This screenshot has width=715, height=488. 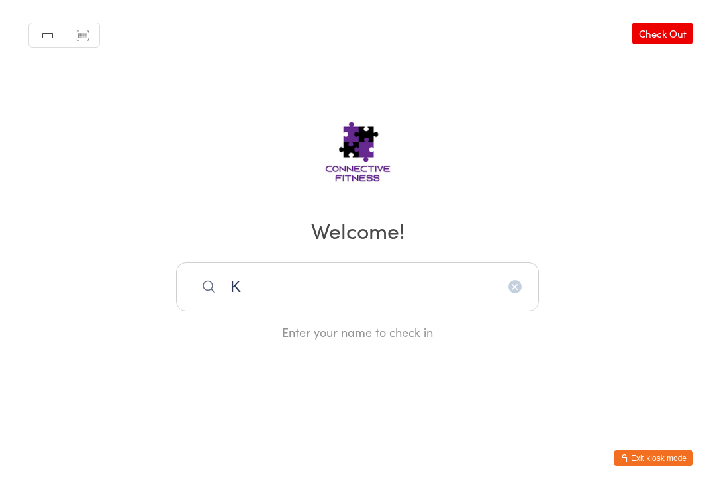 What do you see at coordinates (357, 331) in the screenshot?
I see `div: Enter your name to check in` at bounding box center [357, 331].